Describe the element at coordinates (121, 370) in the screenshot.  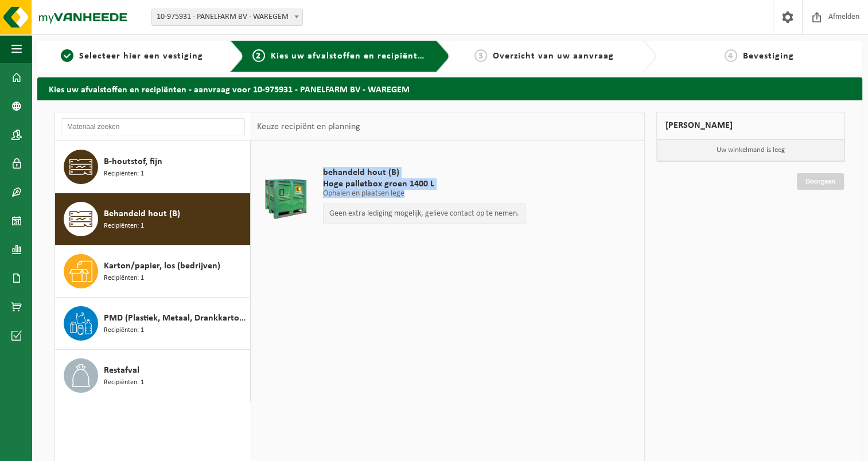
I see `span: Restafval` at that location.